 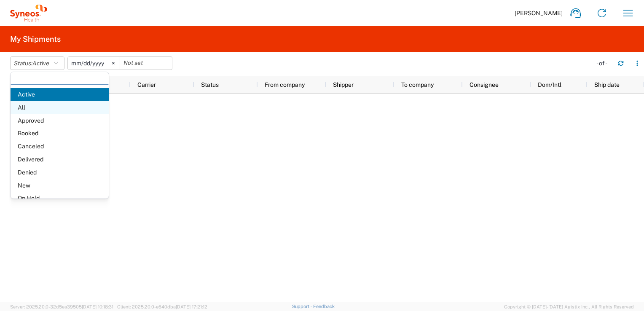 I want to click on span: Shipper, so click(x=343, y=85).